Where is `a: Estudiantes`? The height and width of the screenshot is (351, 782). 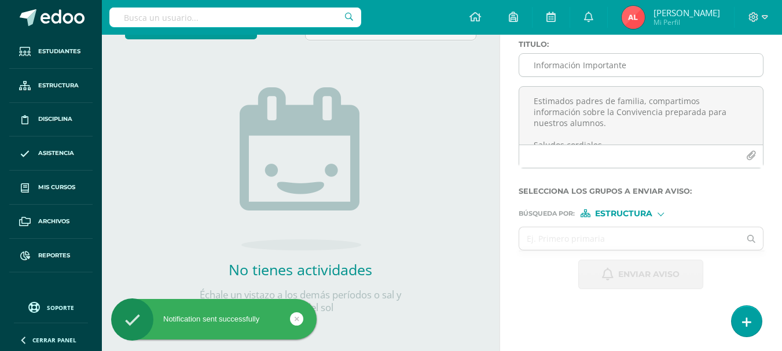
a: Estudiantes is located at coordinates (51, 51).